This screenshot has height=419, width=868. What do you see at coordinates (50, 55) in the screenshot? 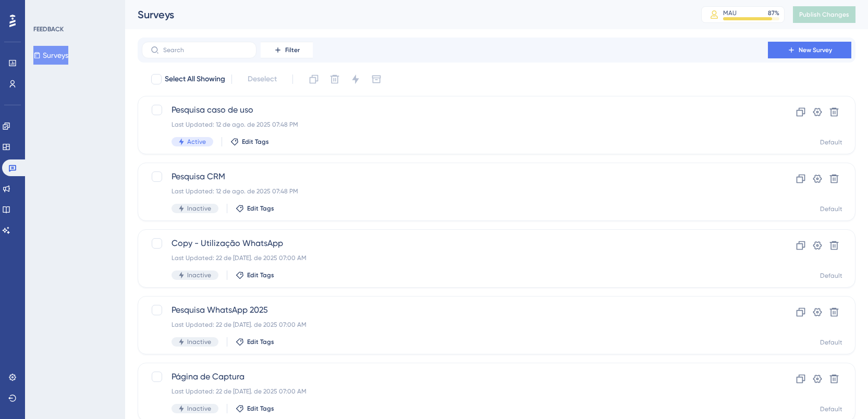
I see `button: Surveys` at bounding box center [50, 55].